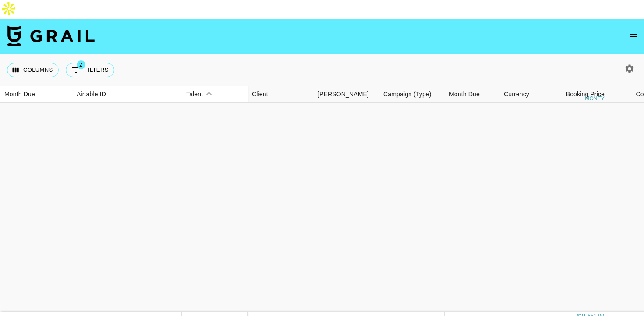  I want to click on button: Sort, so click(209, 94).